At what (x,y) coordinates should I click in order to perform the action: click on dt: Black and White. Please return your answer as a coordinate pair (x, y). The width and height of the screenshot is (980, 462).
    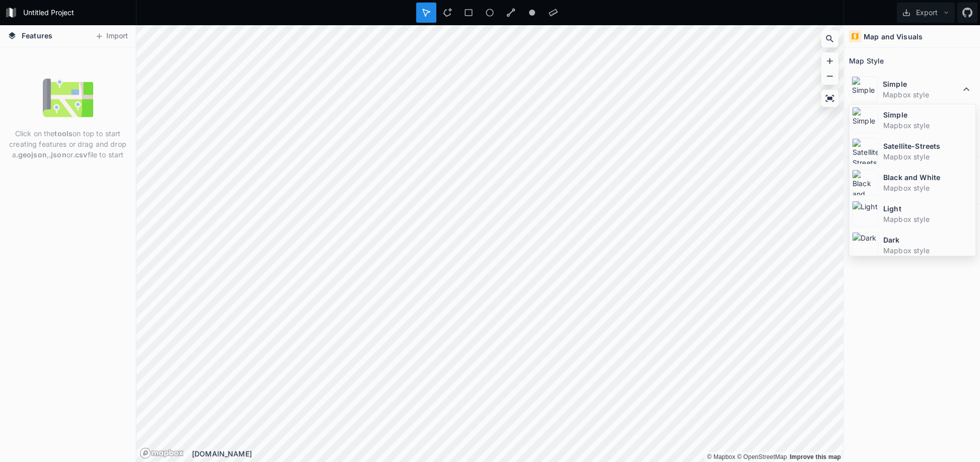
    Looking at the image, I should click on (928, 177).